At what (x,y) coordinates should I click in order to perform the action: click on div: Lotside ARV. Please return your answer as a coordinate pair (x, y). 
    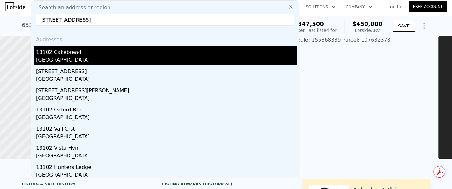
    Looking at the image, I should click on (367, 30).